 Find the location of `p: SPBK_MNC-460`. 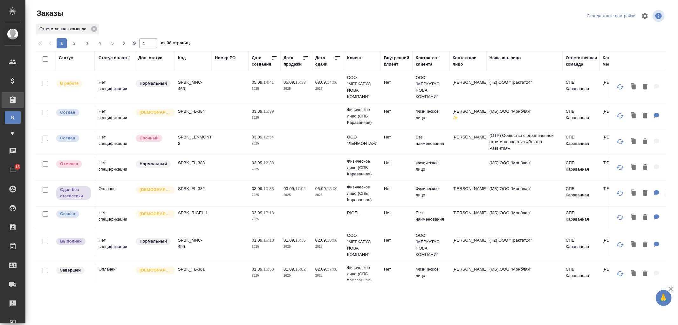

p: SPBK_MNC-460 is located at coordinates (193, 86).